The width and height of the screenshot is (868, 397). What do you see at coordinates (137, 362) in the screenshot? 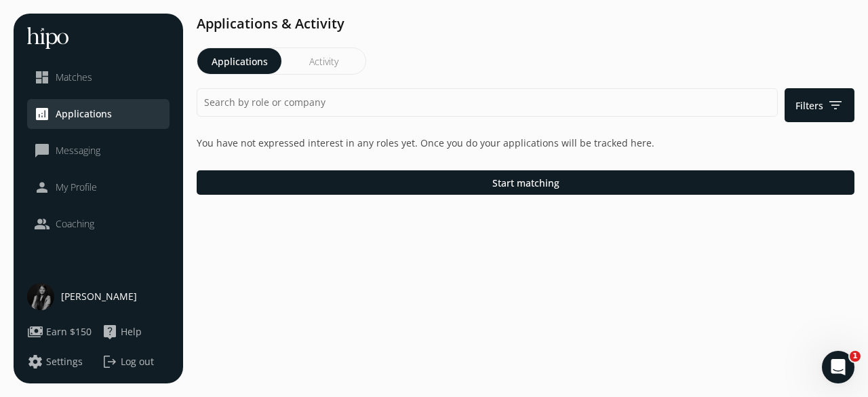
I see `span: Log out` at bounding box center [137, 362].